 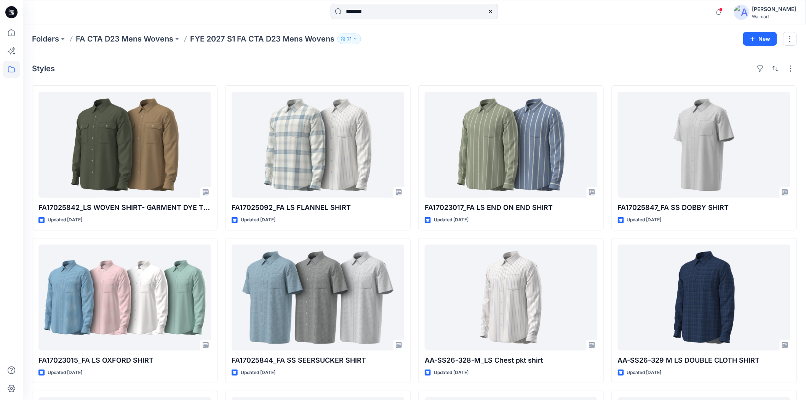 What do you see at coordinates (349, 39) in the screenshot?
I see `button: 21` at bounding box center [349, 39].